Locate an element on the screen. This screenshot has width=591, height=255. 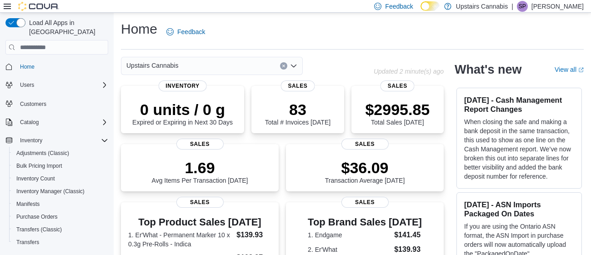
a: View allExternal link is located at coordinates (569, 70).